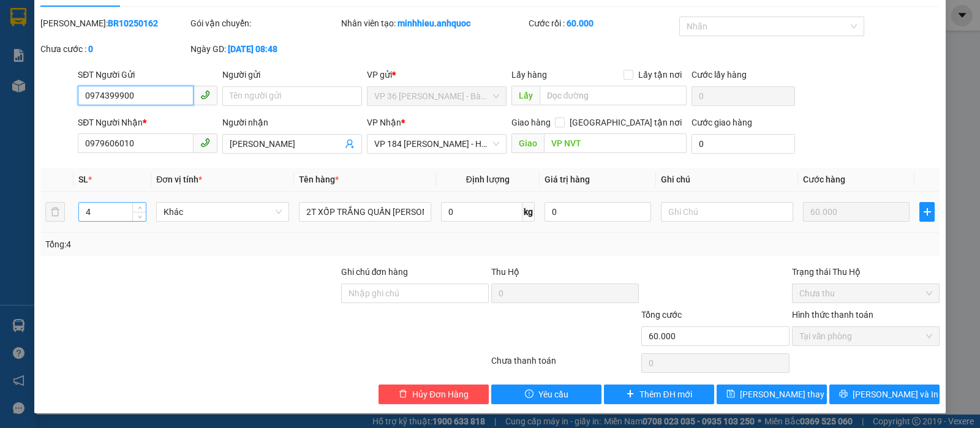  What do you see at coordinates (553, 394) in the screenshot?
I see `span: Yêu cầu` at bounding box center [553, 394].